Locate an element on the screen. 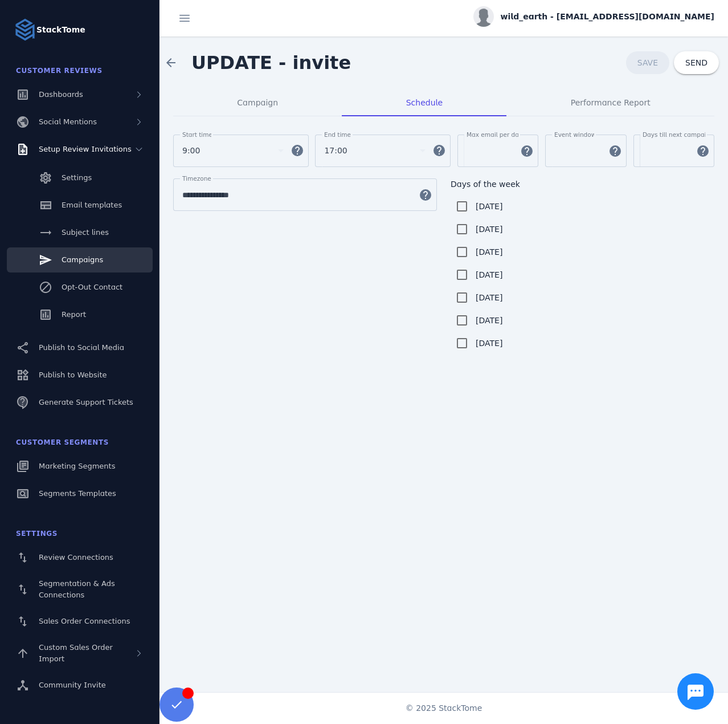 This screenshot has height=724, width=728. a: Generate Support Tickets is located at coordinates (80, 402).